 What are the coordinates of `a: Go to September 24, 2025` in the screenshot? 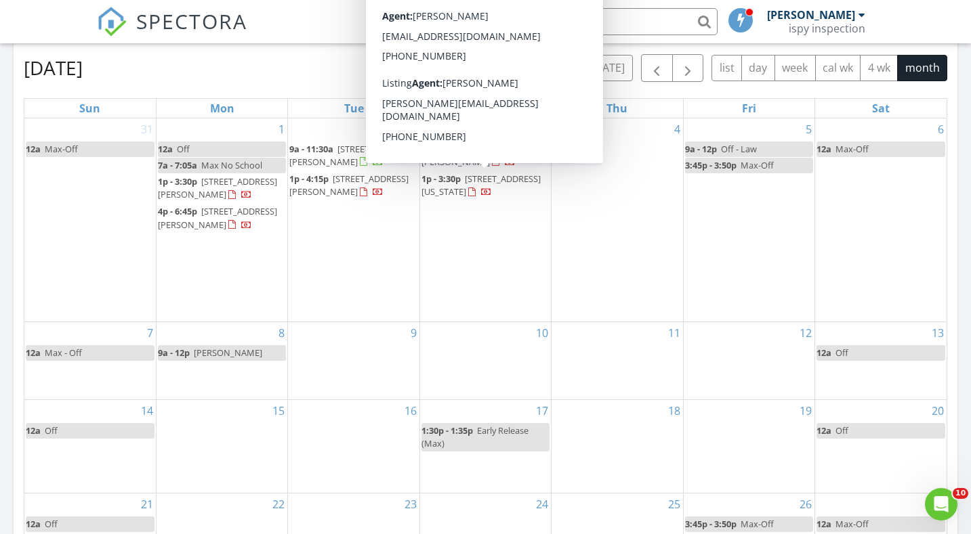 It's located at (542, 505).